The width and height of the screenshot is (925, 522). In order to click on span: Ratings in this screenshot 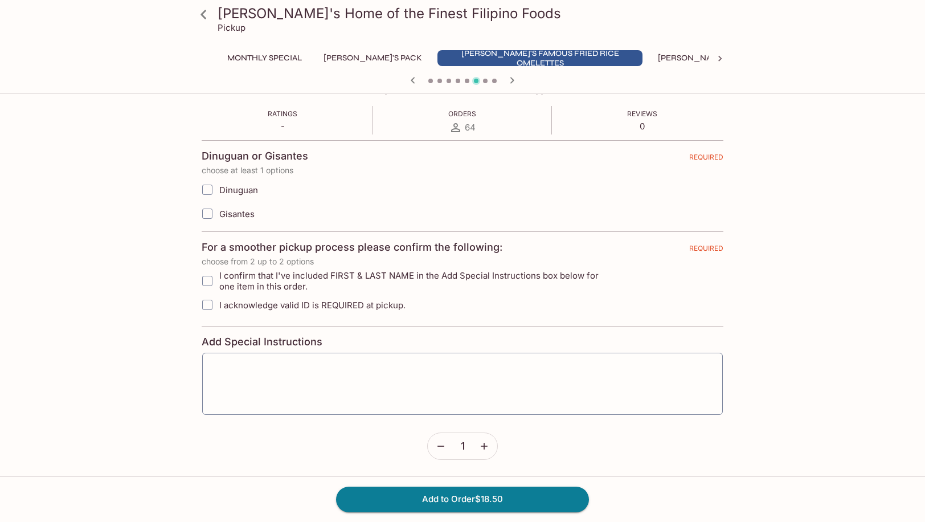, I will do `click(283, 113)`.